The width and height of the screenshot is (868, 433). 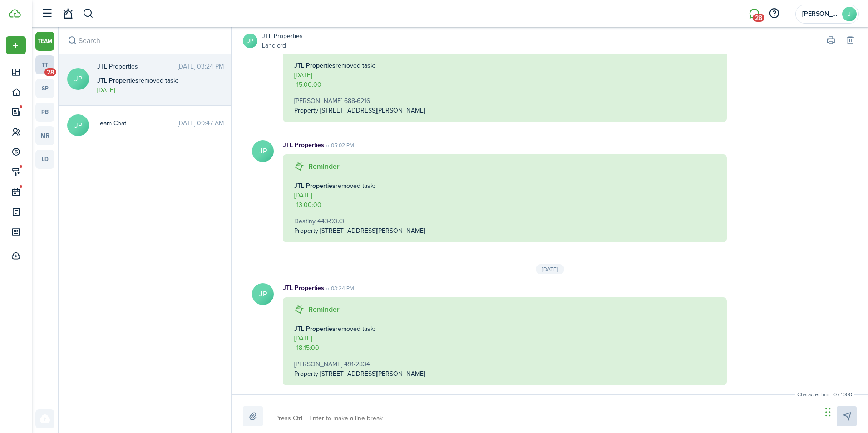 What do you see at coordinates (849, 14) in the screenshot?
I see `avatar-text: J` at bounding box center [849, 14].